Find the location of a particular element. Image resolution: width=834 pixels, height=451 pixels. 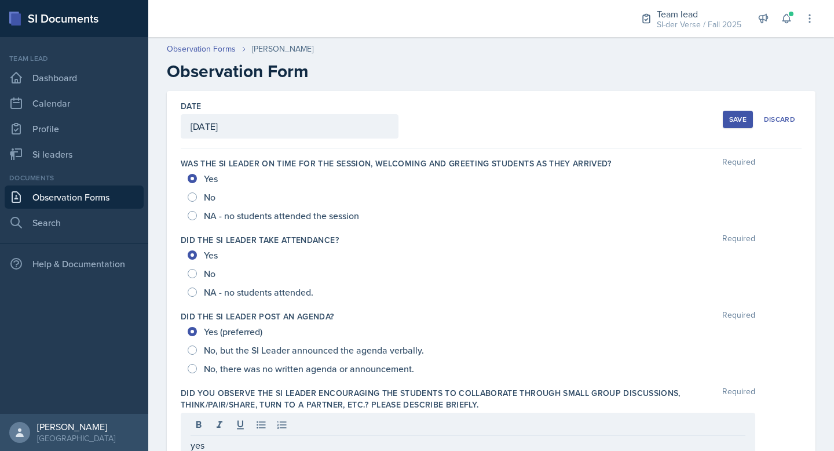

label: Did the SI Leader take attendance? is located at coordinates (260, 240).